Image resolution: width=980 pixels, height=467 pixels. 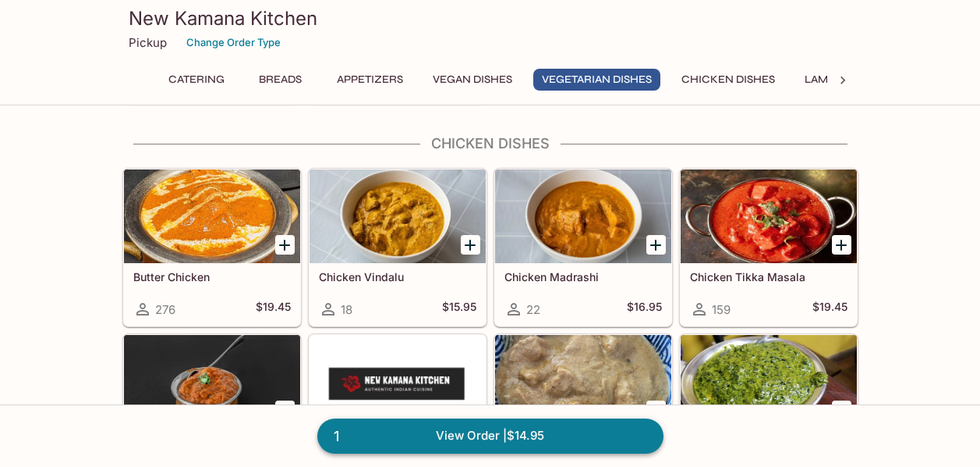 I want to click on div: Chicken Tikka Masala, so click(x=769, y=216).